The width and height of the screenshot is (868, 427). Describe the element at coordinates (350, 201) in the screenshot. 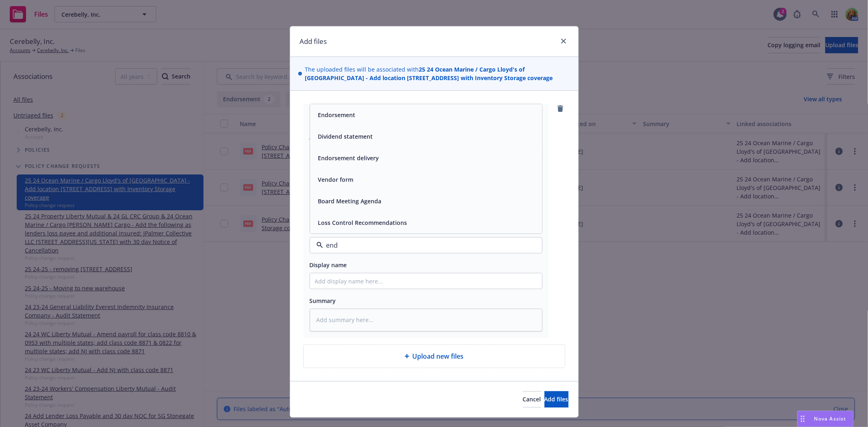

I see `button: Board Meeting Agenda` at that location.